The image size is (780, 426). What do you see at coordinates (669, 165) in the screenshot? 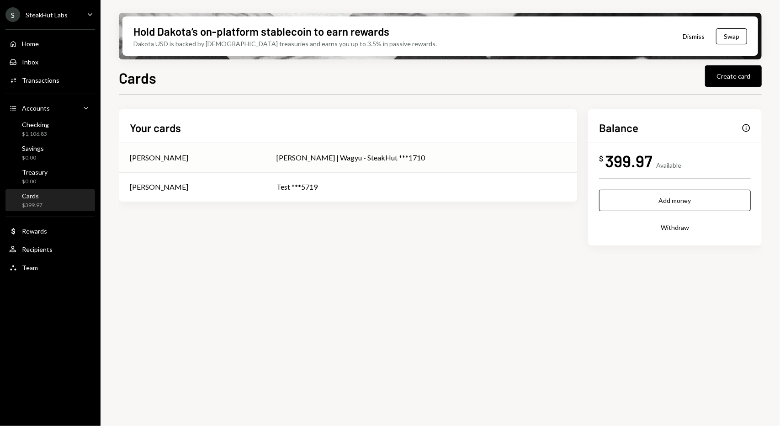
I see `div: Available` at bounding box center [669, 165].